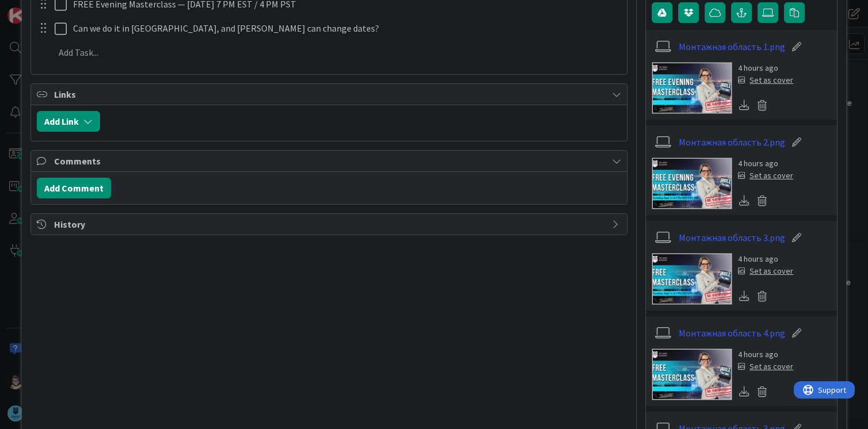  I want to click on span: Support, so click(38, 9).